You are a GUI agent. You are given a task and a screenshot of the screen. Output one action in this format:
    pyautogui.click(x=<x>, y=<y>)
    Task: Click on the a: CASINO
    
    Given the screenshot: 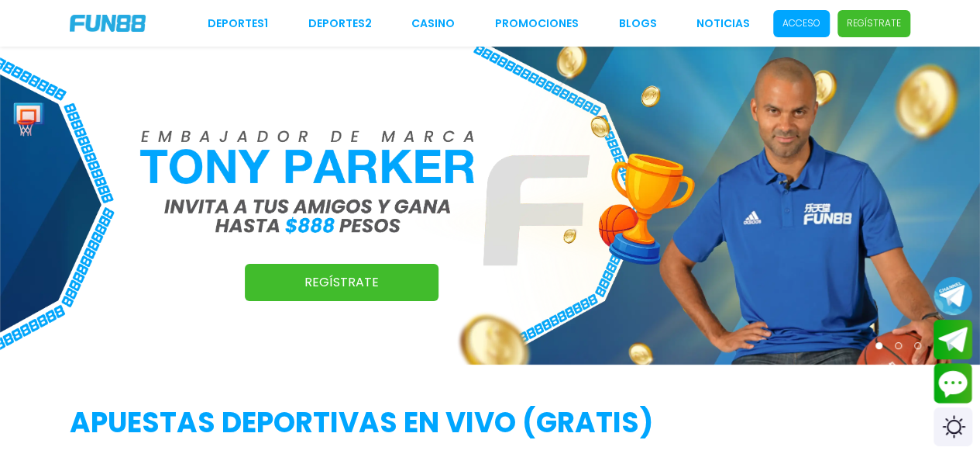 What is the action you would take?
    pyautogui.click(x=433, y=23)
    